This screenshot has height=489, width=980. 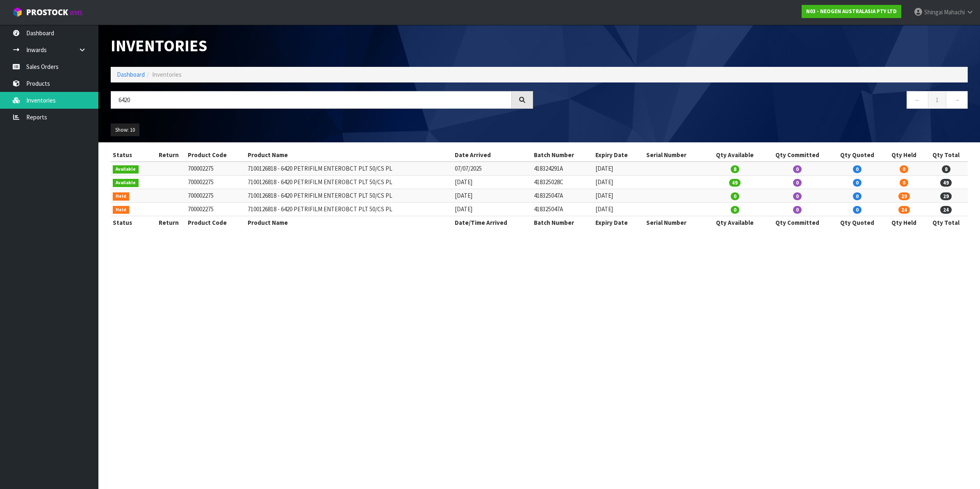 What do you see at coordinates (17, 12) in the screenshot?
I see `img: cube-alt.png` at bounding box center [17, 12].